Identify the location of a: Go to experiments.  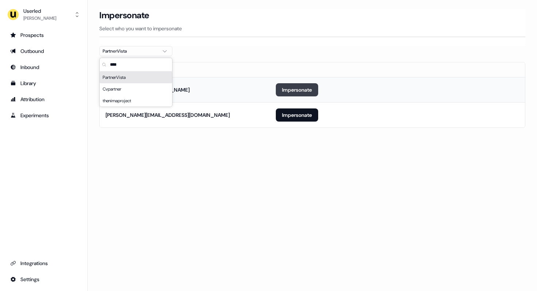
(43, 115).